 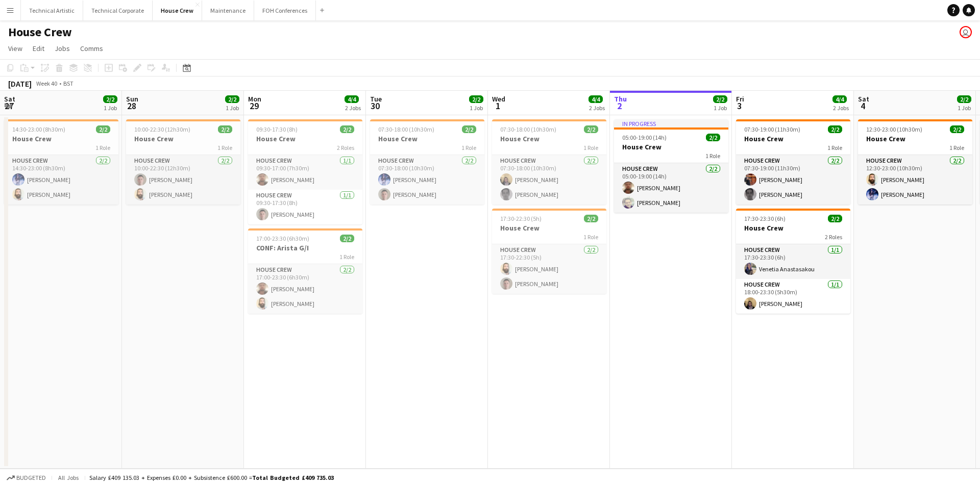 I want to click on span: 30, so click(x=375, y=106).